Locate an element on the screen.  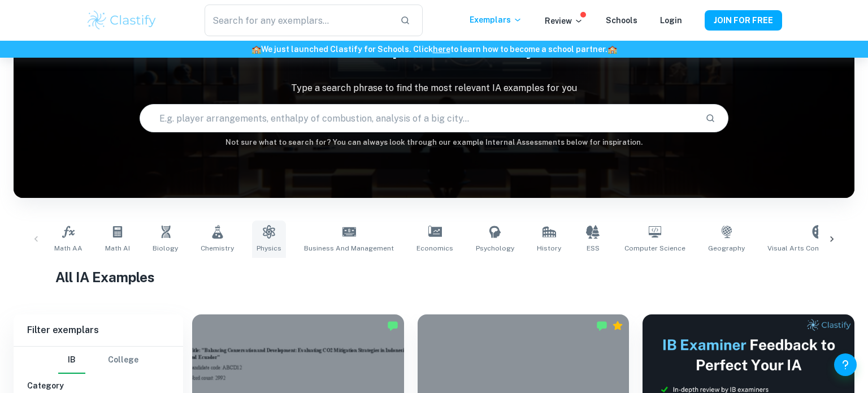
span: Physics is located at coordinates (269, 249).